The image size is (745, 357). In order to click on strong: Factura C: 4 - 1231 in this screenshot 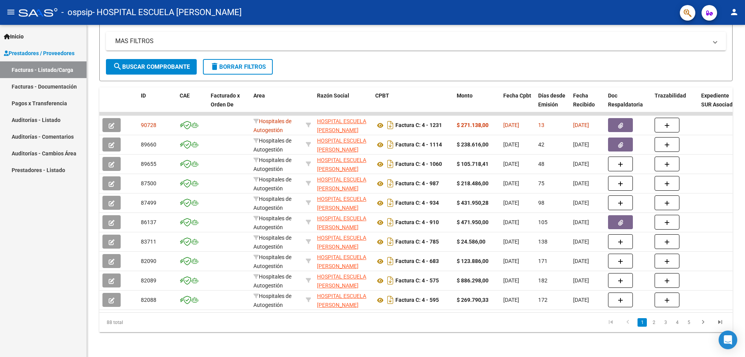, I will do `click(419, 125)`.